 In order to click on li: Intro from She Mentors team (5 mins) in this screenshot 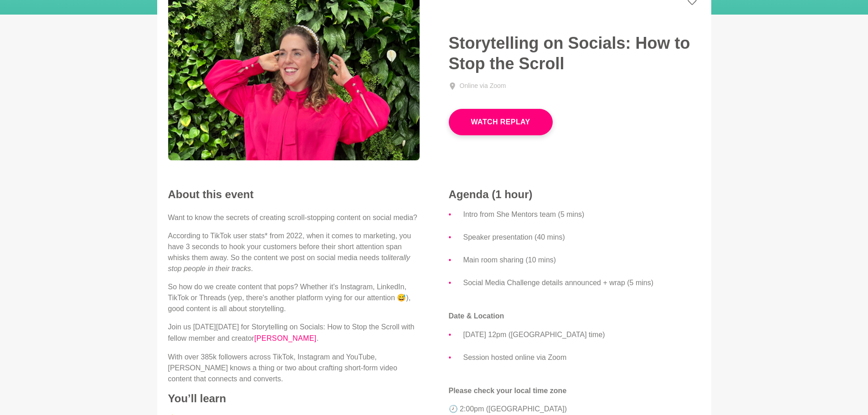, I will do `click(582, 214)`.